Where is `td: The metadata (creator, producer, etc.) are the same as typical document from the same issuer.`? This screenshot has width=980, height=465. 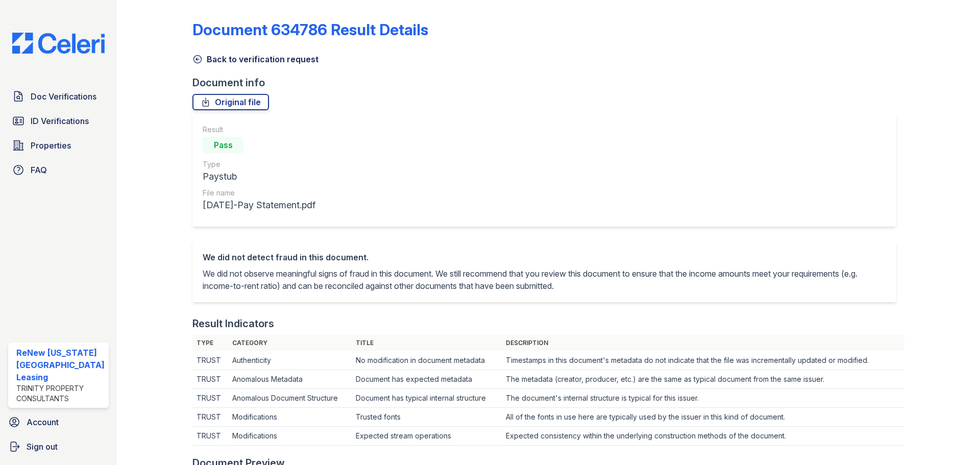 td: The metadata (creator, producer, etc.) are the same as typical document from the same issuer. is located at coordinates (703, 379).